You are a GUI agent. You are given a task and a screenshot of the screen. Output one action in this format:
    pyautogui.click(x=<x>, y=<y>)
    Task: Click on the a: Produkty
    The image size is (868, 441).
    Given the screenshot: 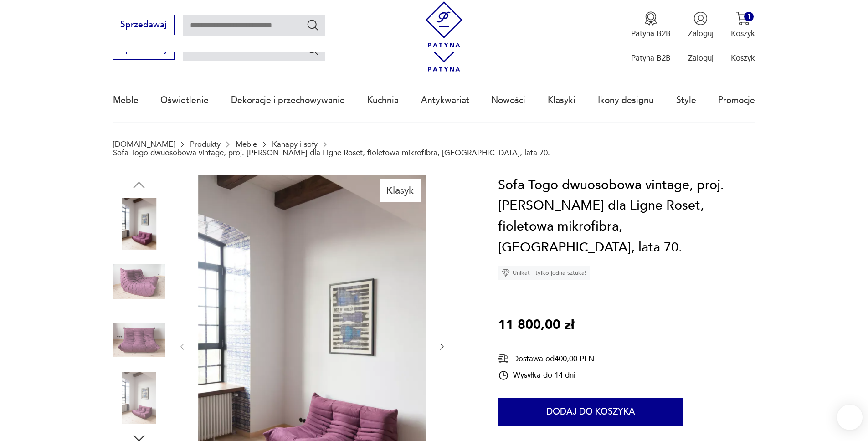 What is the action you would take?
    pyautogui.click(x=205, y=144)
    